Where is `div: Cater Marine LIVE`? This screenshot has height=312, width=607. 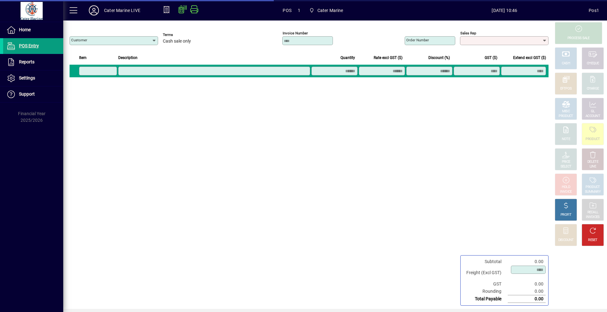
div: Cater Marine LIVE is located at coordinates (122, 10).